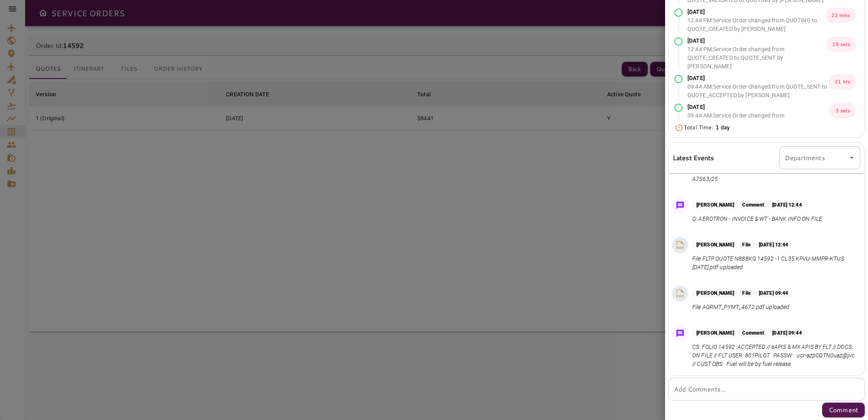 Image resolution: width=868 pixels, height=420 pixels. Describe the element at coordinates (774, 355) in the screenshot. I see `p: CS: FOLIO 14592 ACCEPTED // eAPIS & MX APIS BY FLT // DOCS: ON FILE // FLT USER: 801PILOT PASSW: ...` at that location.